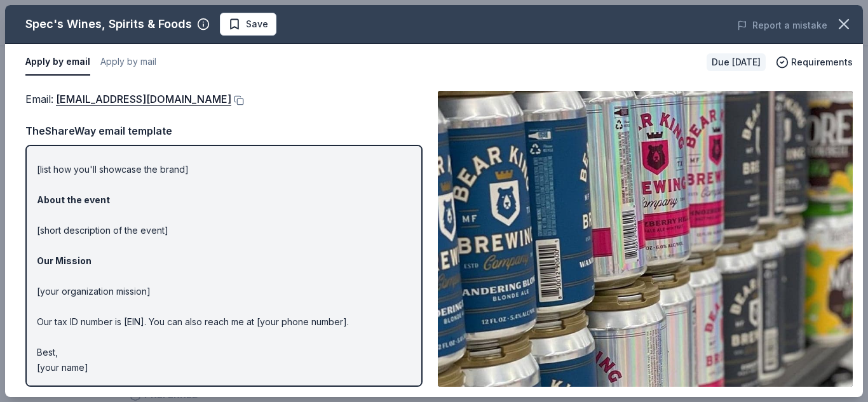 This screenshot has height=402, width=868. What do you see at coordinates (58, 62) in the screenshot?
I see `button: Apply by email` at bounding box center [58, 62].